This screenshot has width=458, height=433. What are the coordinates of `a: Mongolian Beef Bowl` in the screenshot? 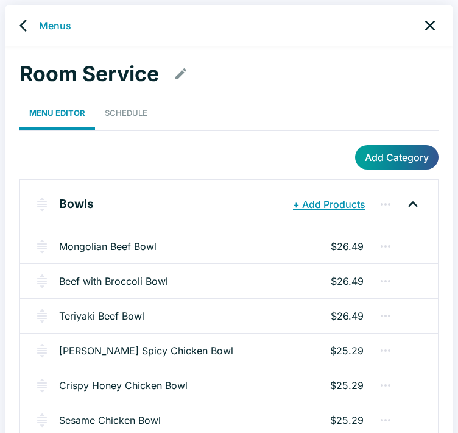 It's located at (108, 246).